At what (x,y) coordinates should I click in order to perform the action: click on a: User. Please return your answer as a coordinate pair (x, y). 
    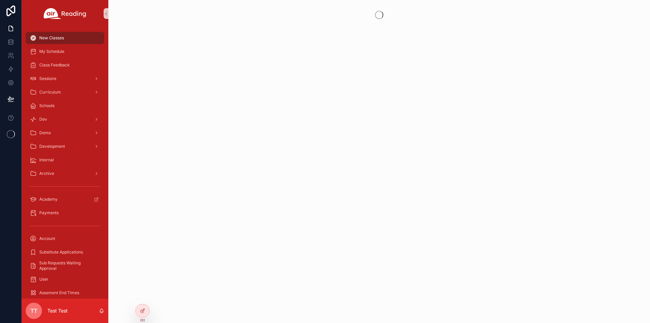
    Looking at the image, I should click on (65, 279).